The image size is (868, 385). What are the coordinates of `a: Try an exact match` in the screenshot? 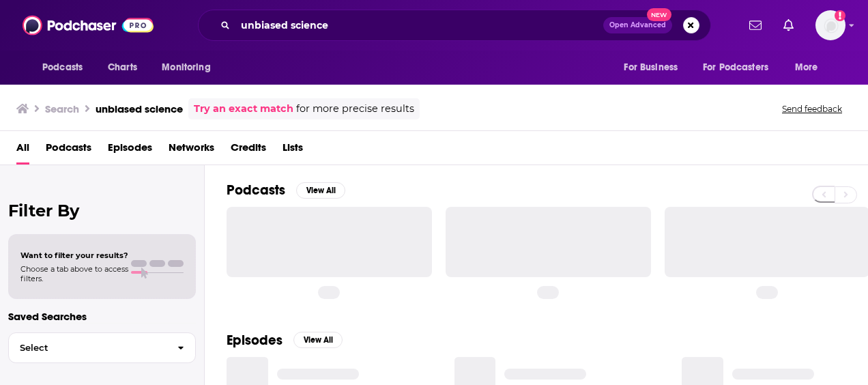 It's located at (244, 109).